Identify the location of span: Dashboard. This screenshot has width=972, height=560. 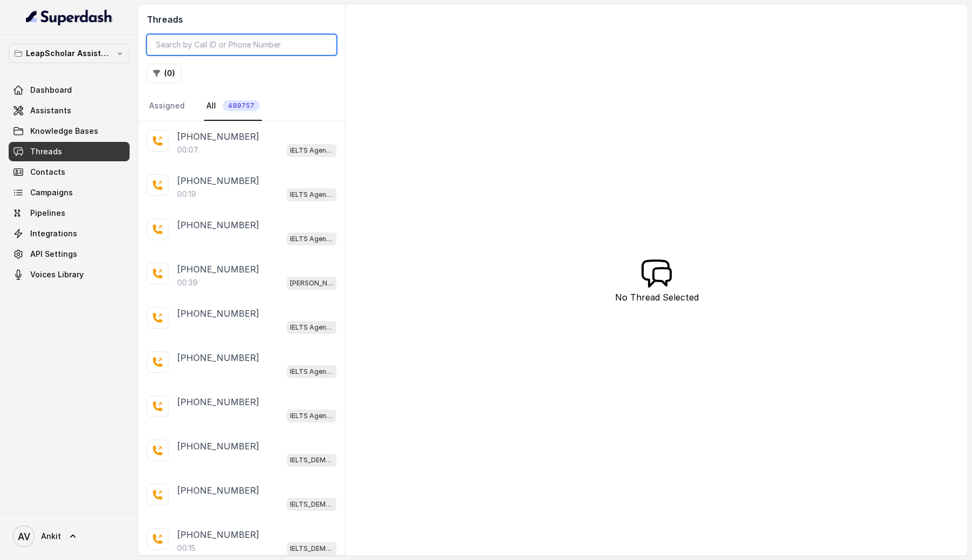
(51, 90).